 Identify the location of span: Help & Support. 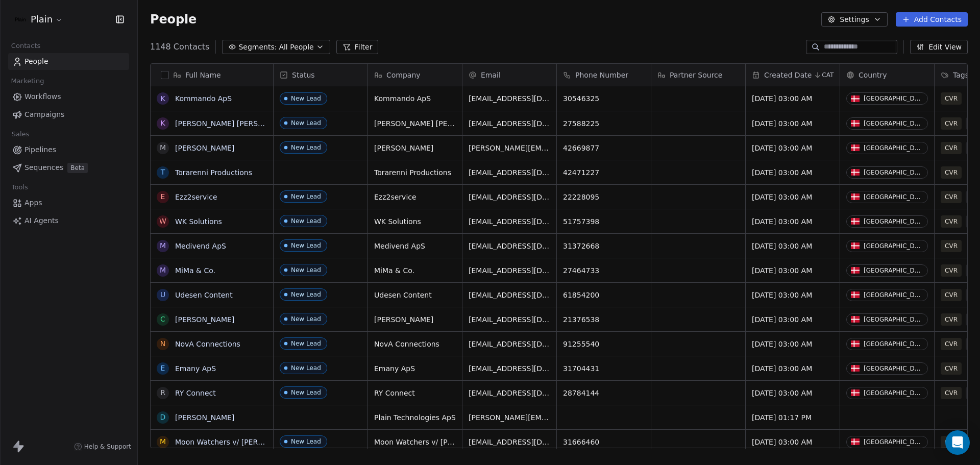
(108, 446).